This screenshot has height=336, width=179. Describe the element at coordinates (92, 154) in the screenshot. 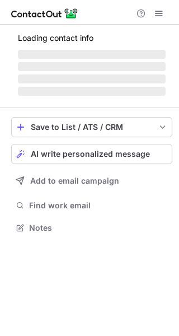

I see `button: AI write personalized message` at that location.